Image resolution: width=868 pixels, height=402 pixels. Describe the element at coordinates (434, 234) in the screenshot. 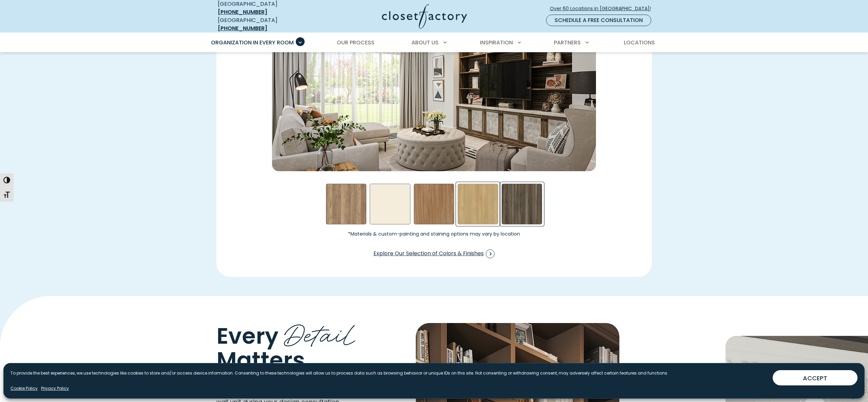

I see `small: *Materials & custom-painting and staining options may vary by location` at that location.